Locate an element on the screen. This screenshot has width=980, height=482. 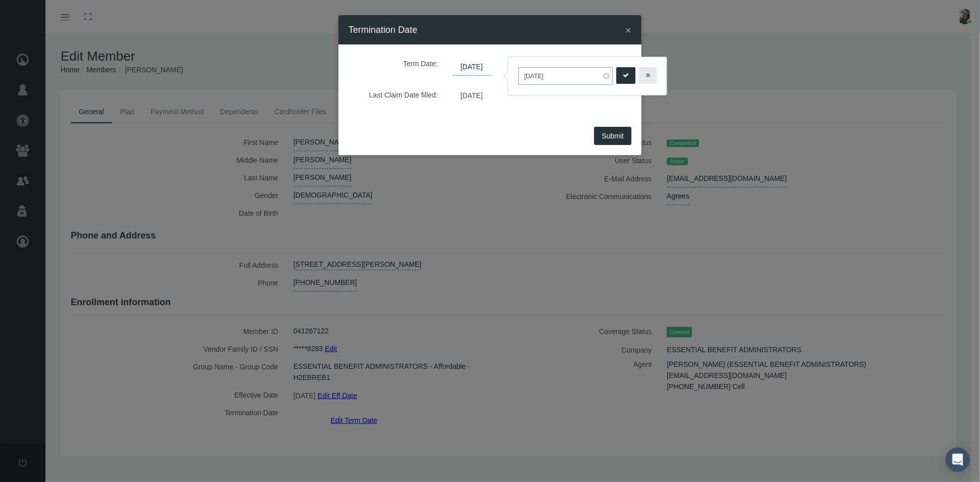
h4: Termination Date is located at coordinates (383, 30).